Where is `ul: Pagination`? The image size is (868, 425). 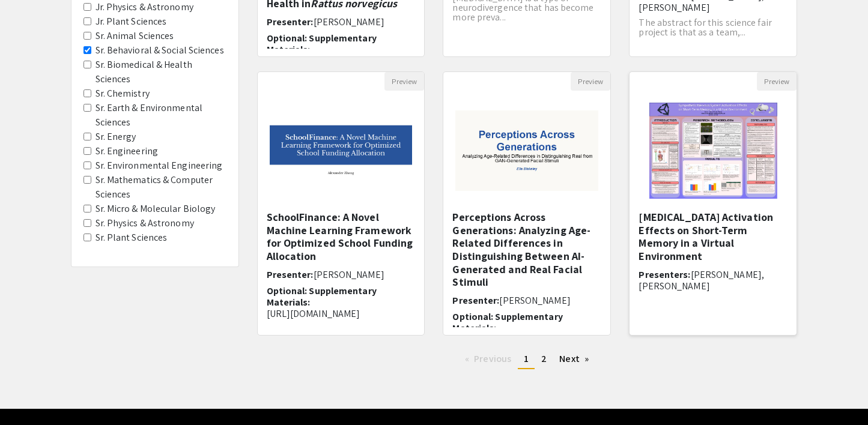 ul: Pagination is located at coordinates (527, 360).